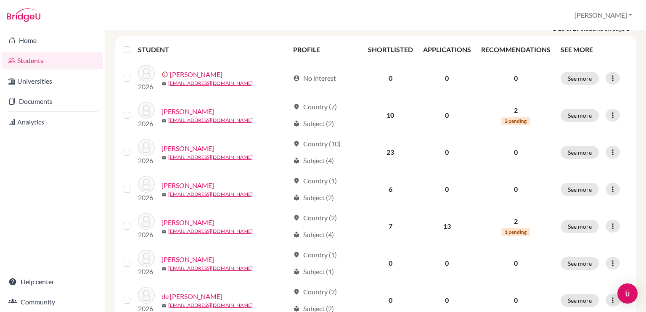 The height and width of the screenshot is (312, 646). What do you see at coordinates (390, 189) in the screenshot?
I see `td: 6` at bounding box center [390, 189].